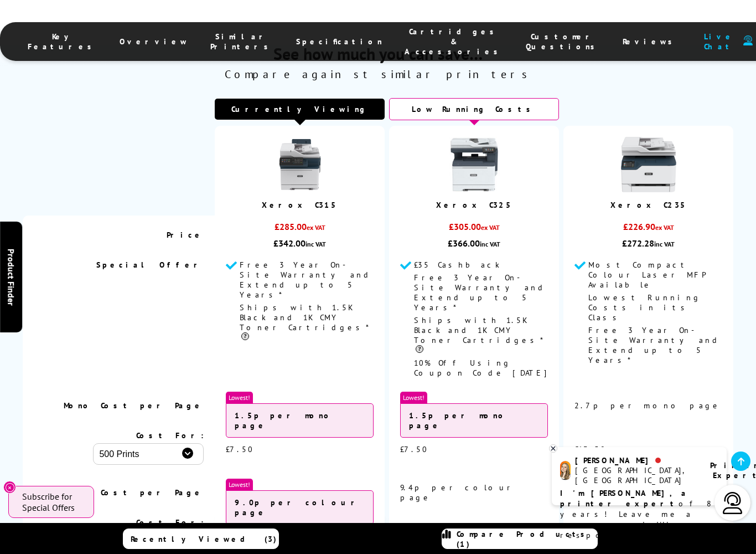  Describe the element at coordinates (242, 41) in the screenshot. I see `span: Similar Printers` at that location.